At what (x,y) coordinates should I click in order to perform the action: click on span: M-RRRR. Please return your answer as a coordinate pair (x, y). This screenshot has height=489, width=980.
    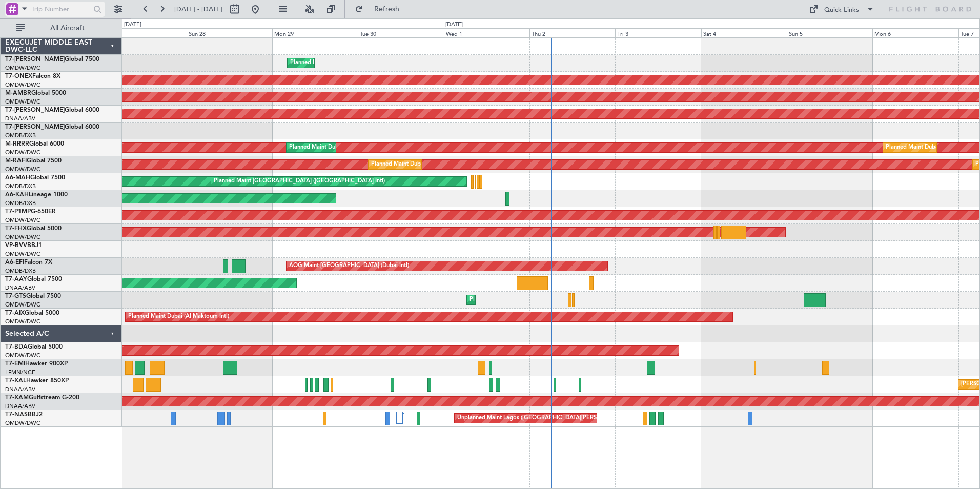
    Looking at the image, I should click on (17, 144).